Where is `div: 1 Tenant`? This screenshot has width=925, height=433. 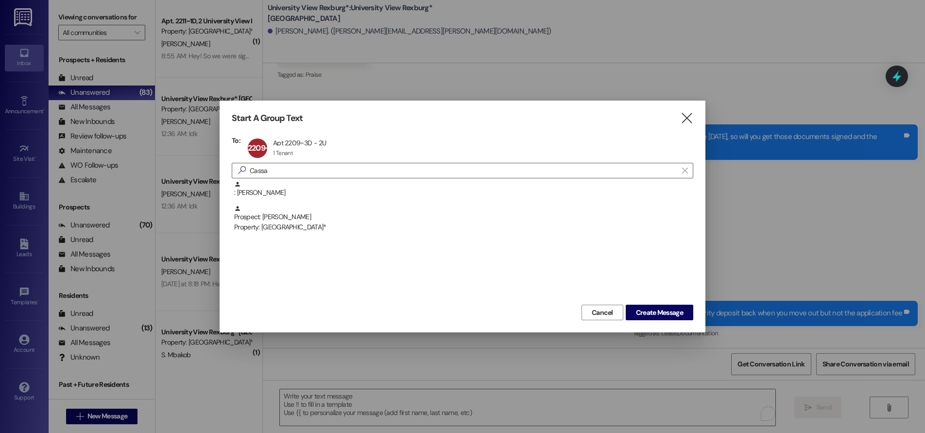
div: 1 Tenant is located at coordinates (283, 153).